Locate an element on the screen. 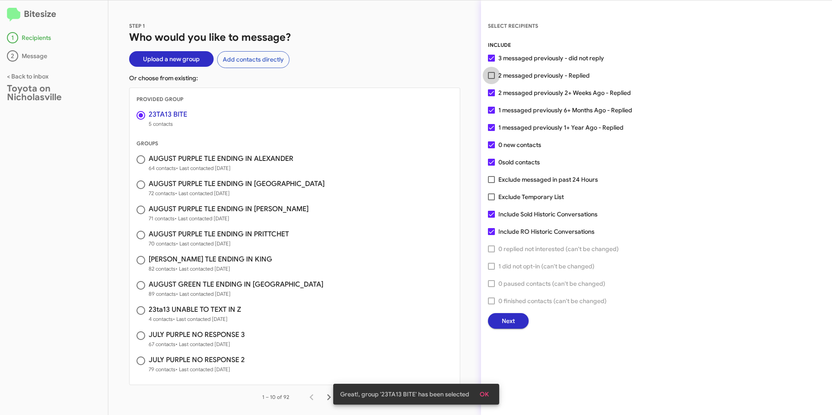  span: 0 new contacts is located at coordinates (519, 145).